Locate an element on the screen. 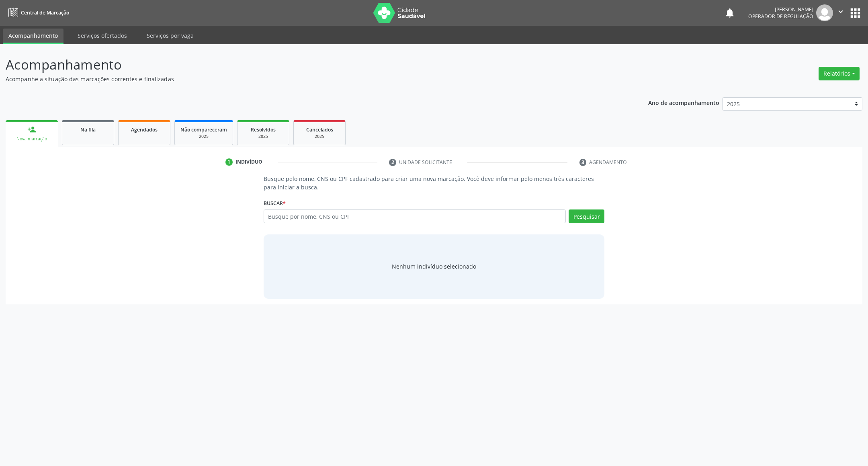 The width and height of the screenshot is (868, 466). input: Busque por nome, CNS ou CPF is located at coordinates (415, 216).